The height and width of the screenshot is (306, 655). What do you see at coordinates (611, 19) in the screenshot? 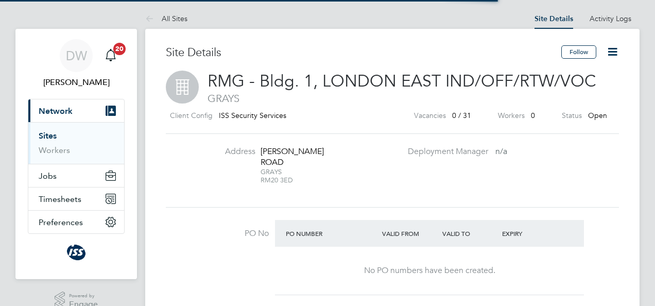
I see `a: Activity Logs` at bounding box center [611, 19].